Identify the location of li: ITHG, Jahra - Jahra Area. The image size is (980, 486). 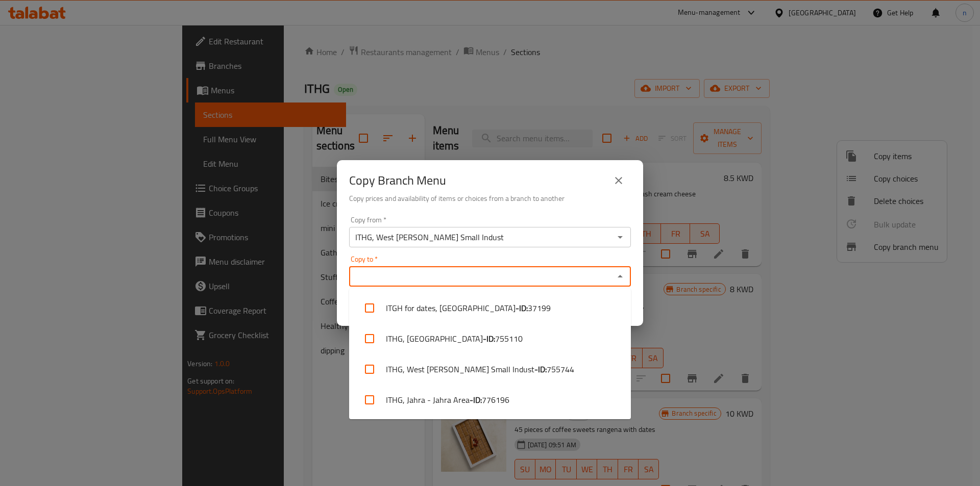
(490, 400).